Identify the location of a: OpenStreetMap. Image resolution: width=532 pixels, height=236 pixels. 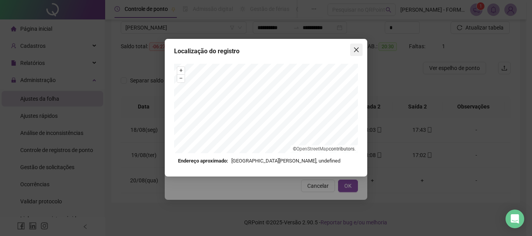
(312, 149).